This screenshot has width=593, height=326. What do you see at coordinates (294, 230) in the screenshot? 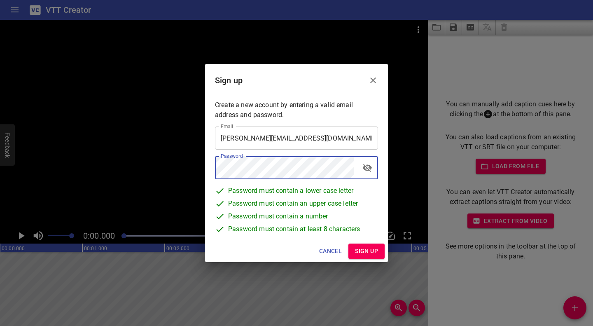
I see `span: Password must contain at least 8 characters` at bounding box center [294, 230].